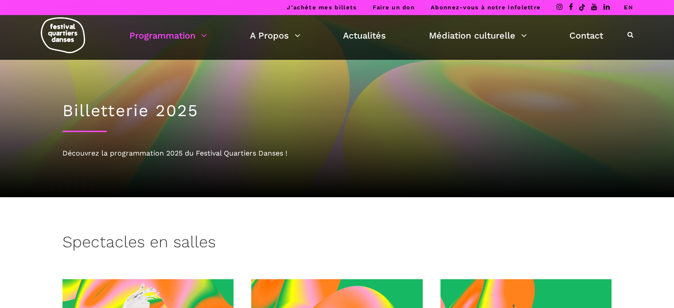  Describe the element at coordinates (63, 35) in the screenshot. I see `img: logo-fqd-med` at that location.